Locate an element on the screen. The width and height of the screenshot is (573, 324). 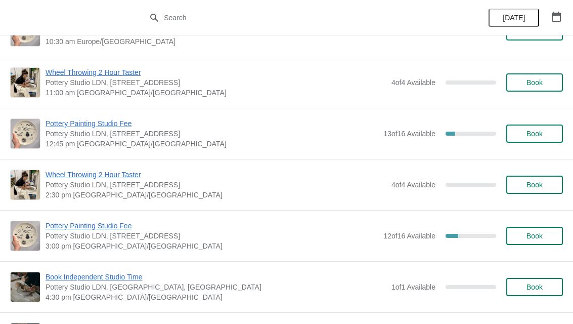
span: Book Independent Studio Time is located at coordinates (216, 277).